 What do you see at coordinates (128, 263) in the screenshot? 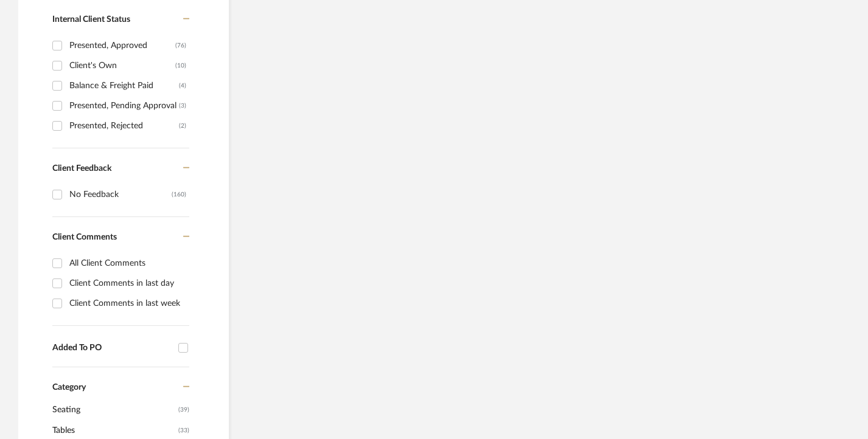
I see `div: All Client Comments` at bounding box center [128, 263].